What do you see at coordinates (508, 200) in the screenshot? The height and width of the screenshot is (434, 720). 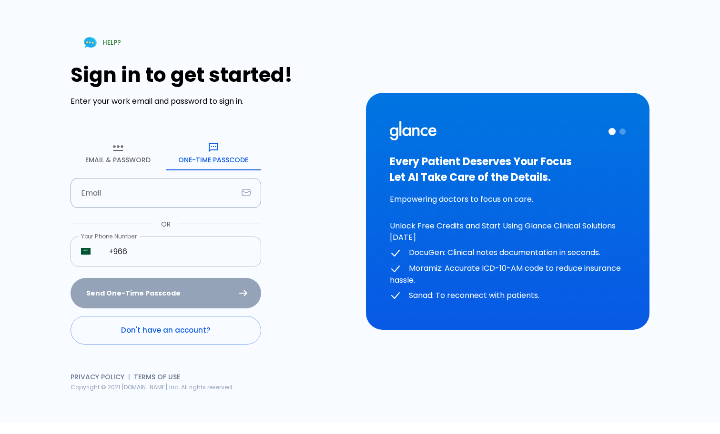 I see `p: Empowering doctors to focus on care.` at bounding box center [508, 200].